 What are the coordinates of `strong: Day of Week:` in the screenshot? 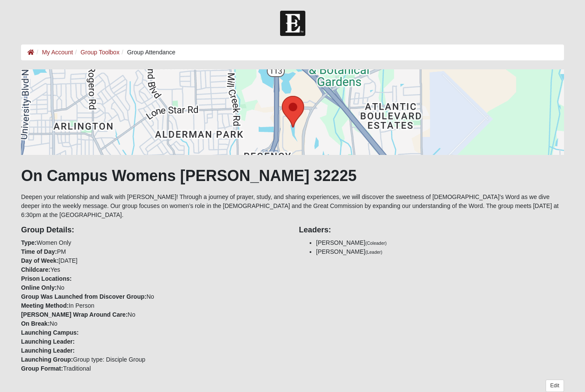 It's located at (40, 261).